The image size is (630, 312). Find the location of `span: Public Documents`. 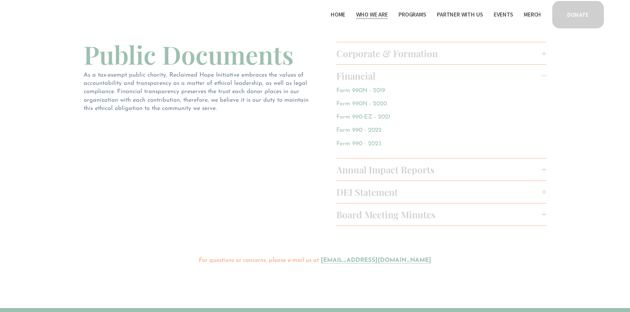

span: Public Documents is located at coordinates (188, 54).